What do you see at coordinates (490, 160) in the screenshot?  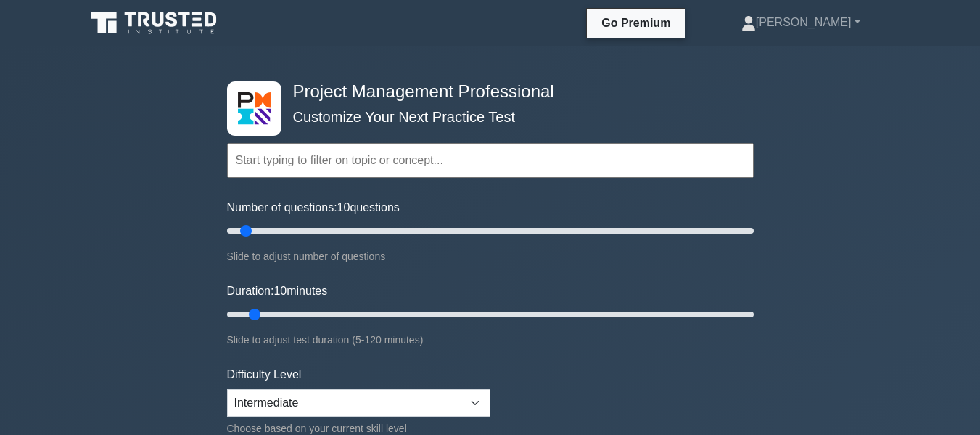 I see `input: Start typing to filter on topic or concept...` at bounding box center [490, 160].